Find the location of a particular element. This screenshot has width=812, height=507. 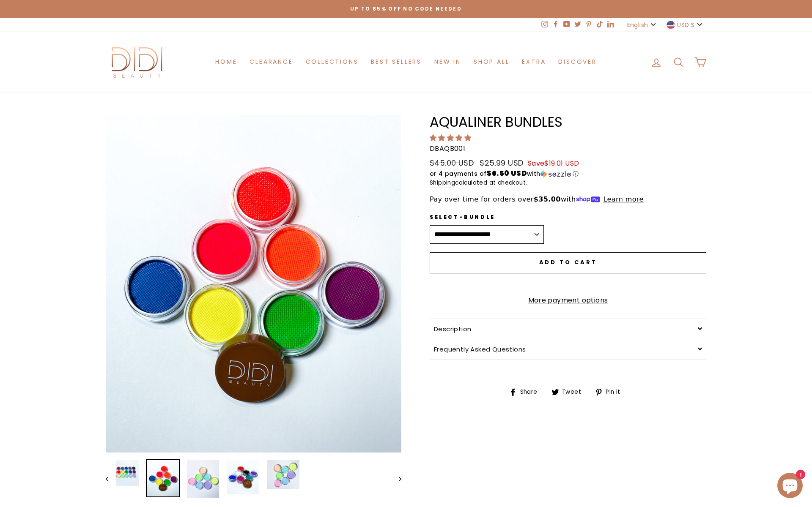

a: New in is located at coordinates (447, 62).